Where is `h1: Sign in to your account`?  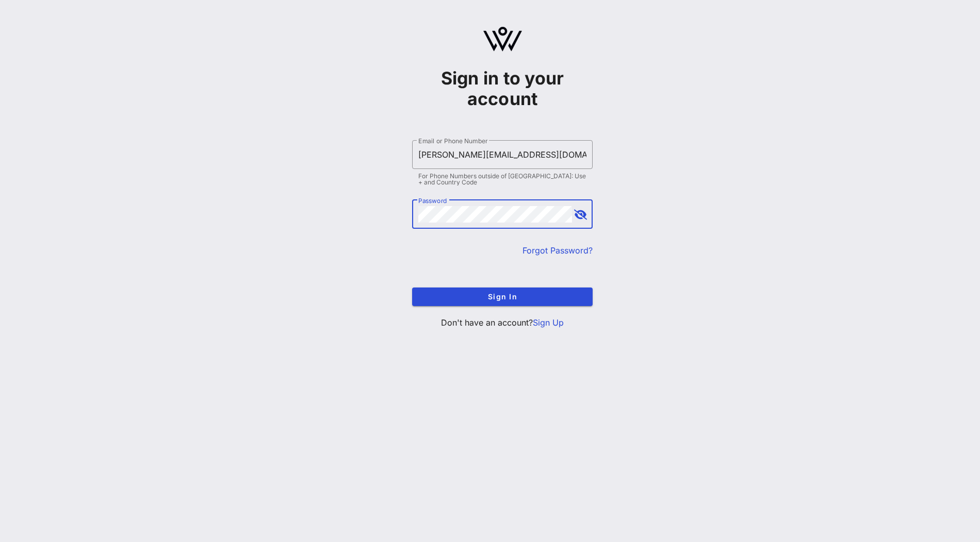 h1: Sign in to your account is located at coordinates (503, 89).